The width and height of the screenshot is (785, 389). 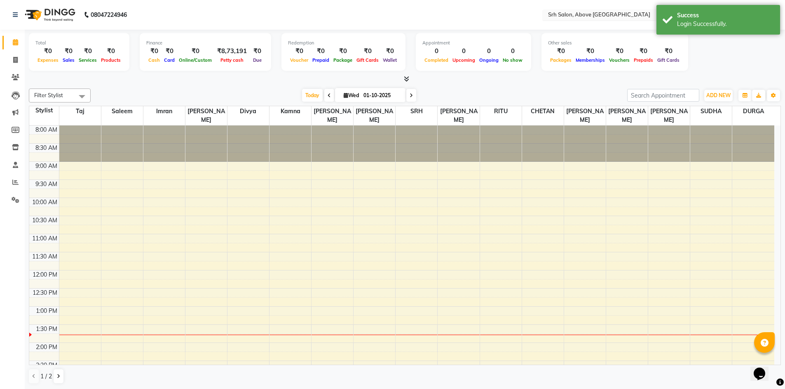 I want to click on span: Package, so click(x=343, y=60).